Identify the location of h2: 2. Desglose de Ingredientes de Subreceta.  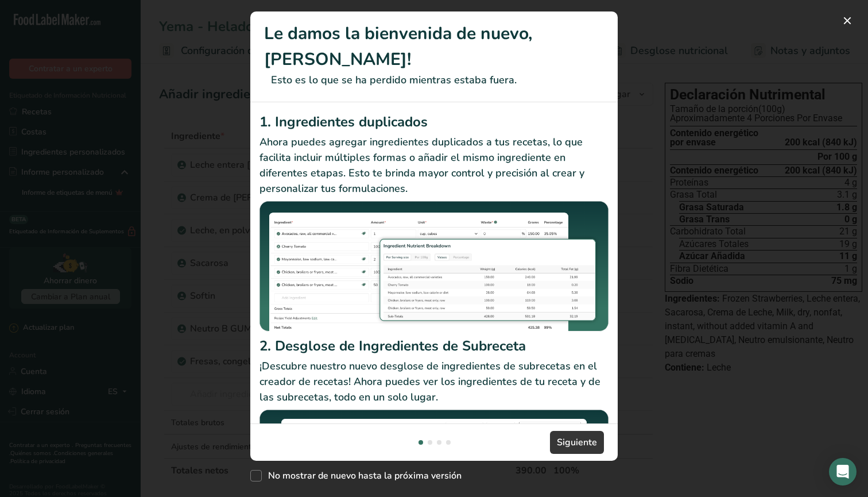
(434, 346).